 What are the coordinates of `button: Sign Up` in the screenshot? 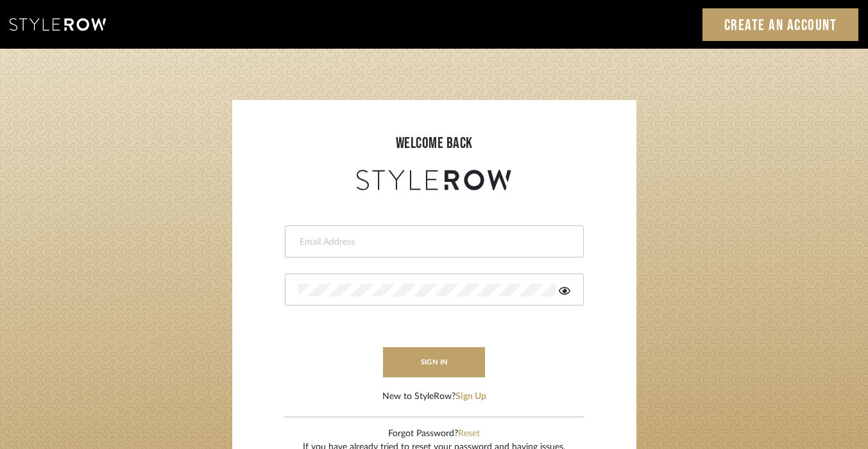 It's located at (471, 397).